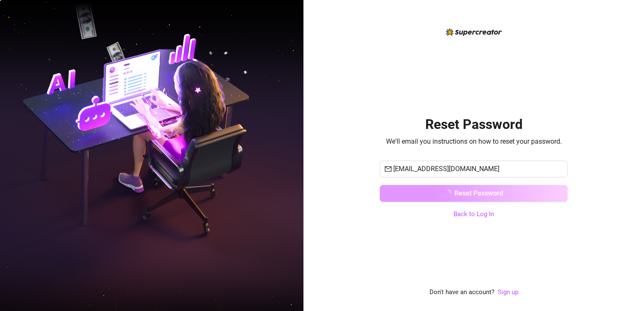 The image size is (644, 311). Describe the element at coordinates (479, 193) in the screenshot. I see `span: Reset Password` at that location.